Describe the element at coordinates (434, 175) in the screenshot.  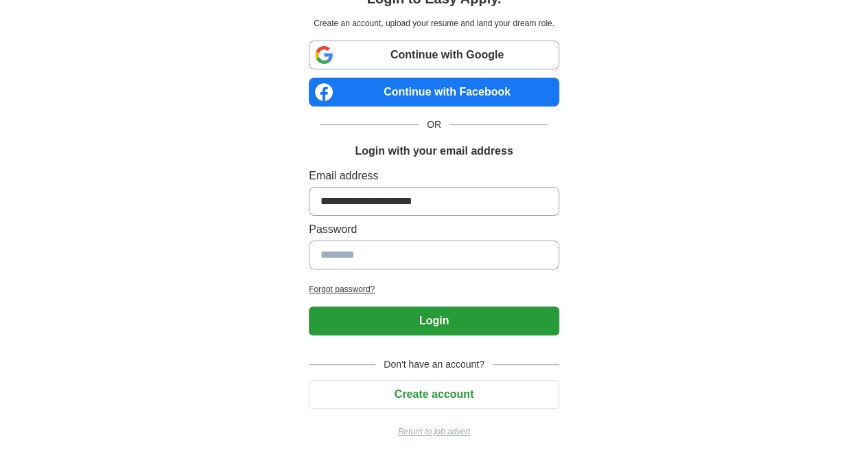
I see `label: Email address` at that location.